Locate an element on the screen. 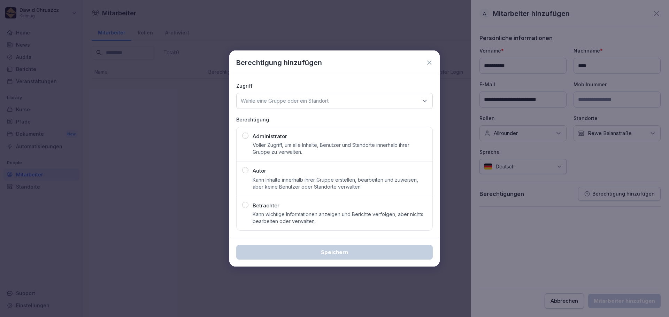  p: Administrator is located at coordinates (270, 137).